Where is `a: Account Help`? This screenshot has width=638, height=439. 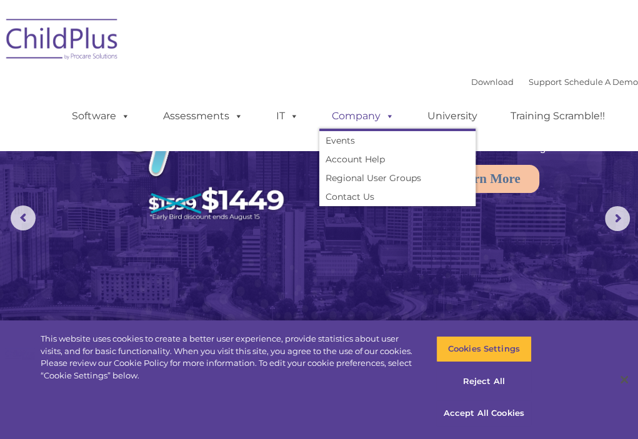
a: Account Help is located at coordinates (397, 159).